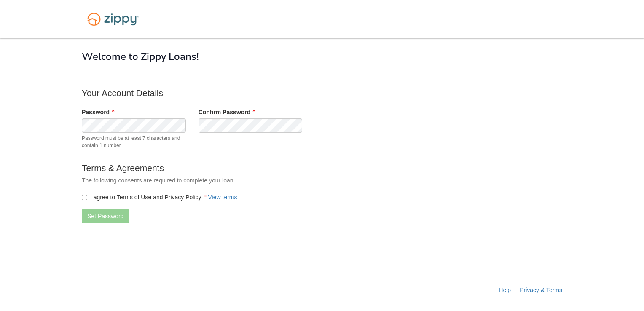 Image resolution: width=644 pixels, height=311 pixels. Describe the element at coordinates (250, 126) in the screenshot. I see `input: Verify Password` at that location.